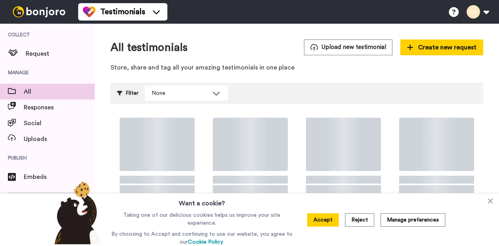 The width and height of the screenshot is (499, 246). I want to click on button: Accept, so click(323, 220).